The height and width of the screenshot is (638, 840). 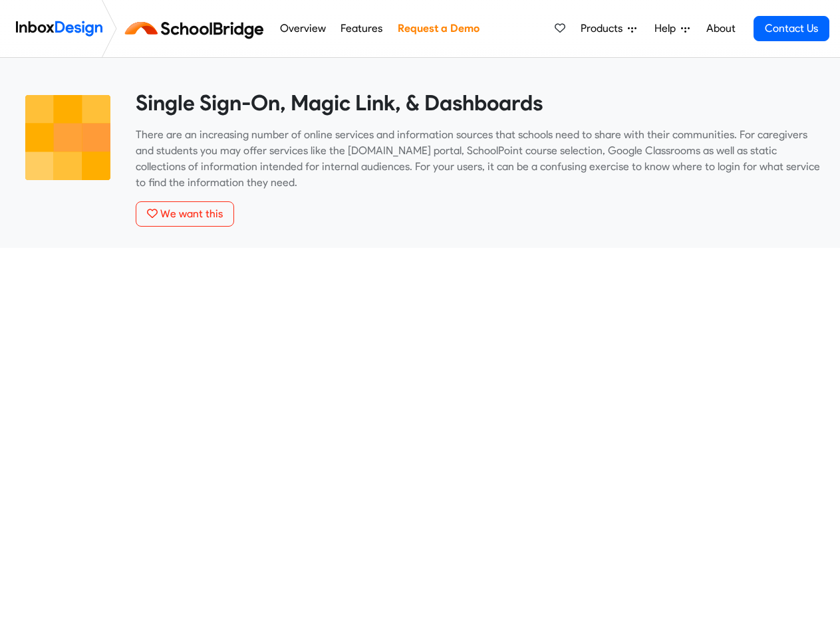 I want to click on span: Products, so click(x=604, y=29).